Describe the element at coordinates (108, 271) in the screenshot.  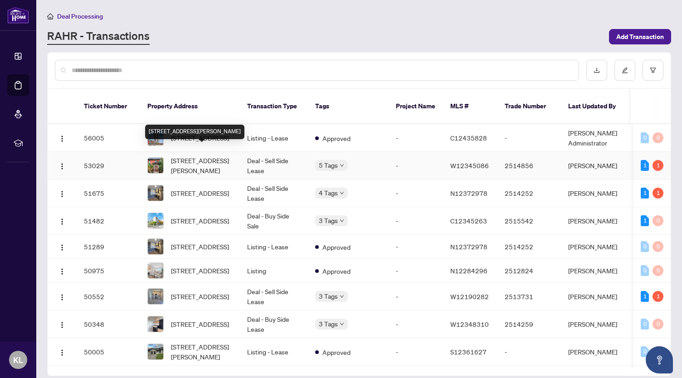
I see `td: 50975` at that location.